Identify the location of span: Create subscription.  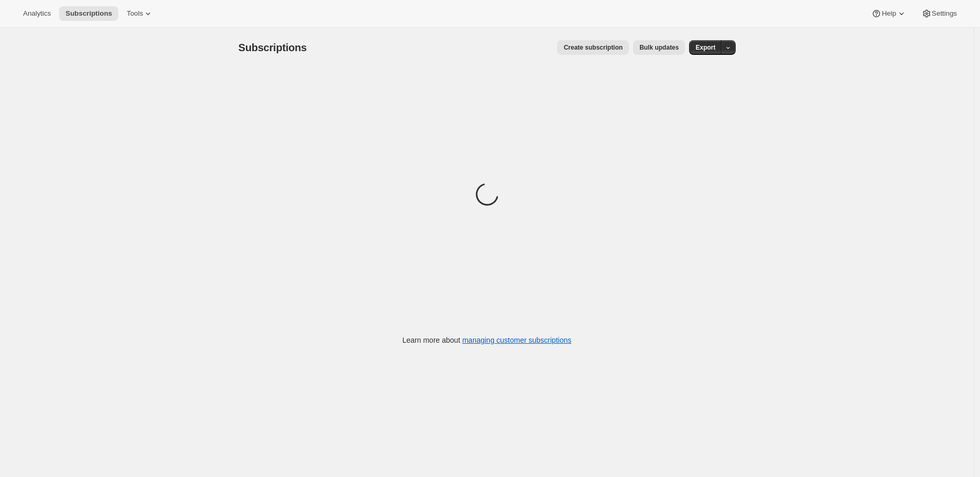
(593, 47).